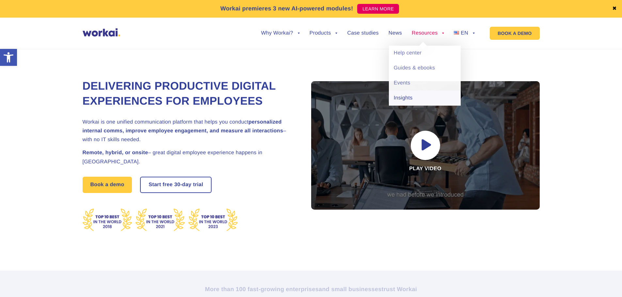 The image size is (622, 297). I want to click on a: Products, so click(323, 33).